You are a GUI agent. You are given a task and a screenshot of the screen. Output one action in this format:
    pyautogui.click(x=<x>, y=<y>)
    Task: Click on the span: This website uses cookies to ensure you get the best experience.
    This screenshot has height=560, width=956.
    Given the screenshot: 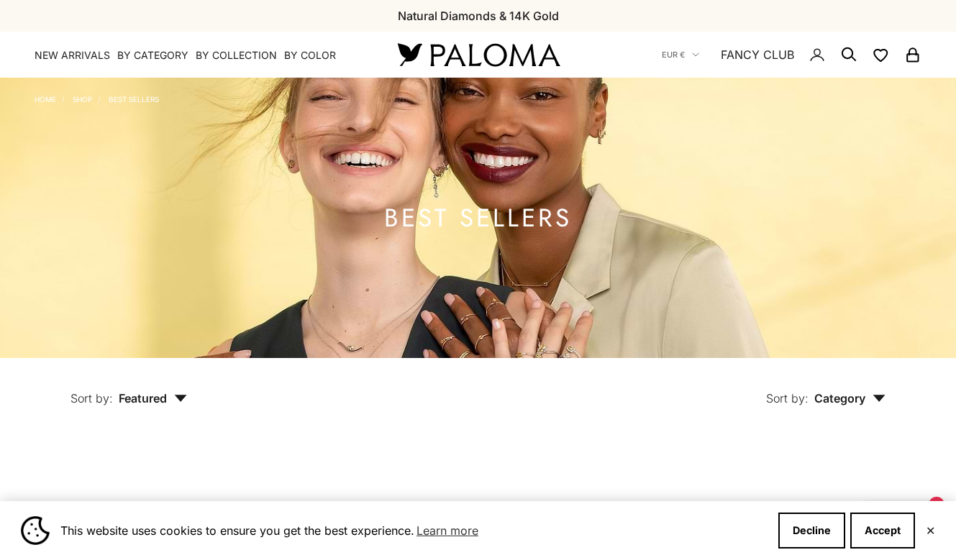 What is the action you would take?
    pyautogui.click(x=414, y=530)
    